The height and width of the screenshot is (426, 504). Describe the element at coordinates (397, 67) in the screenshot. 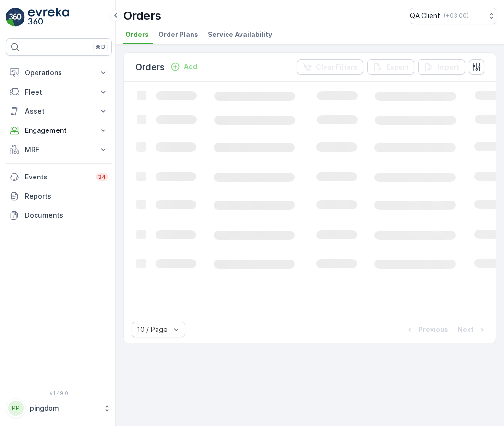

I see `p: Export` at that location.